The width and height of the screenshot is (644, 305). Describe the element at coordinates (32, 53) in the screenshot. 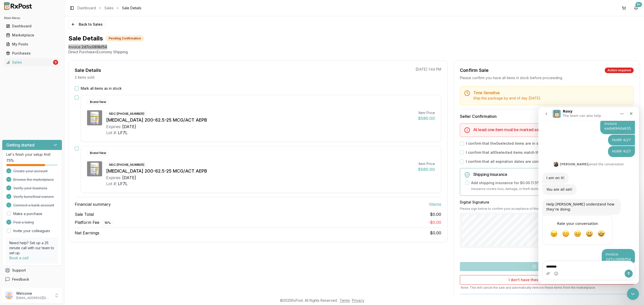

I see `button: Purchases` at that location.